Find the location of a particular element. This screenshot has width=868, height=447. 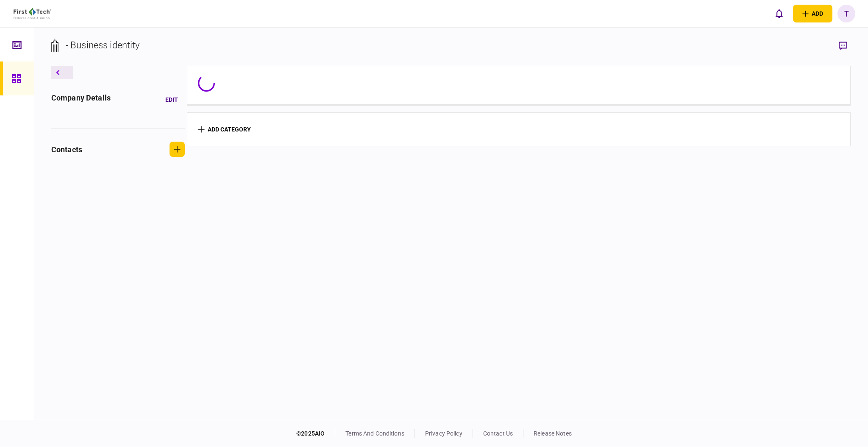

a: contact us is located at coordinates (498, 434).